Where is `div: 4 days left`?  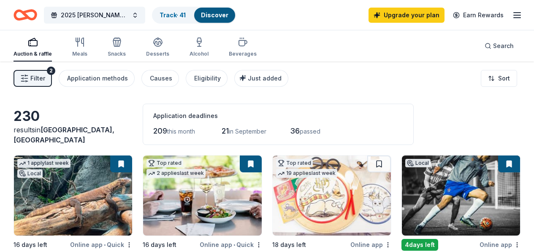 div: 4 days left is located at coordinates (419, 245).